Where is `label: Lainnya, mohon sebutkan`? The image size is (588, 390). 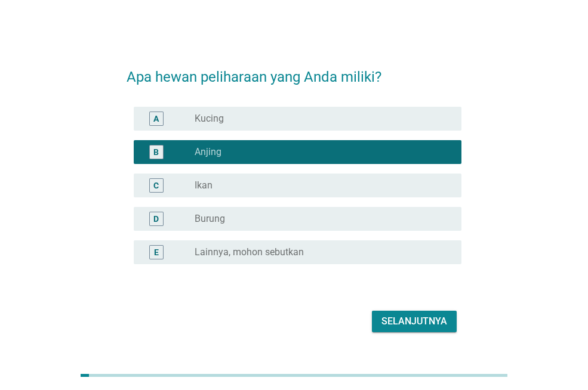 label: Lainnya, mohon sebutkan is located at coordinates (249, 252).